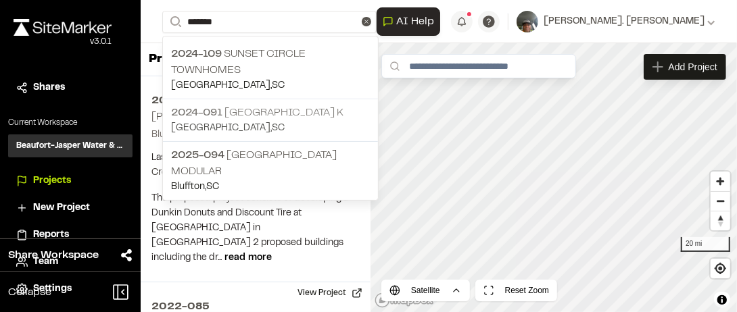 The height and width of the screenshot is (312, 737). Describe the element at coordinates (174, 22) in the screenshot. I see `button: Search` at that location.